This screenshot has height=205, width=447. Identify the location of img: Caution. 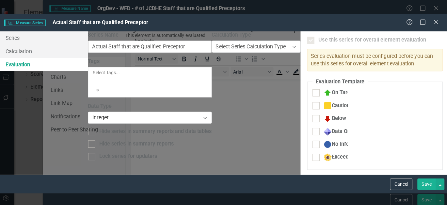
(326, 104).